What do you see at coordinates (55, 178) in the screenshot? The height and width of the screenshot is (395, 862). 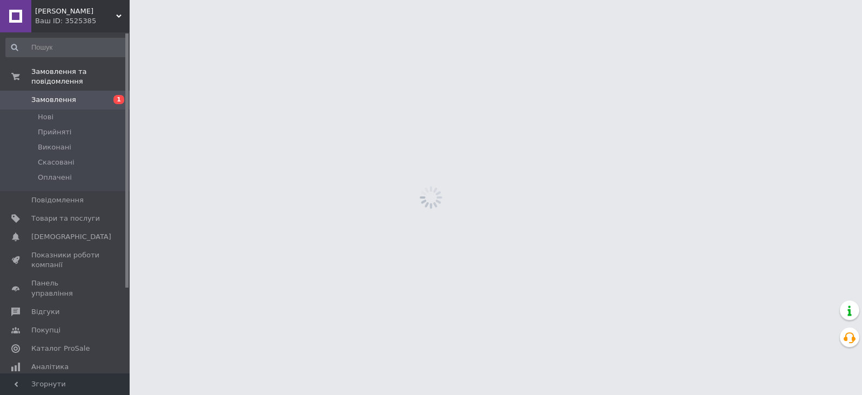 I see `span: Оплачені` at bounding box center [55, 178].